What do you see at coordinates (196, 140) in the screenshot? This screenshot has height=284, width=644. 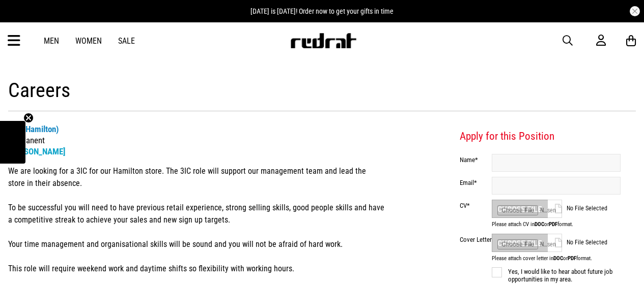 I see `h2: Permanent` at bounding box center [196, 140].